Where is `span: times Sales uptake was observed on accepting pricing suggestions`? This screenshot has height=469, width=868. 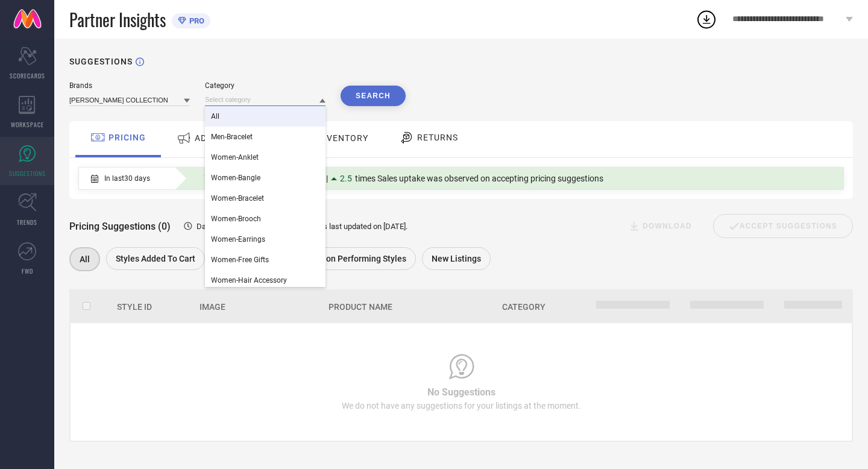
span: times Sales uptake was observed on accepting pricing suggestions is located at coordinates (479, 178).